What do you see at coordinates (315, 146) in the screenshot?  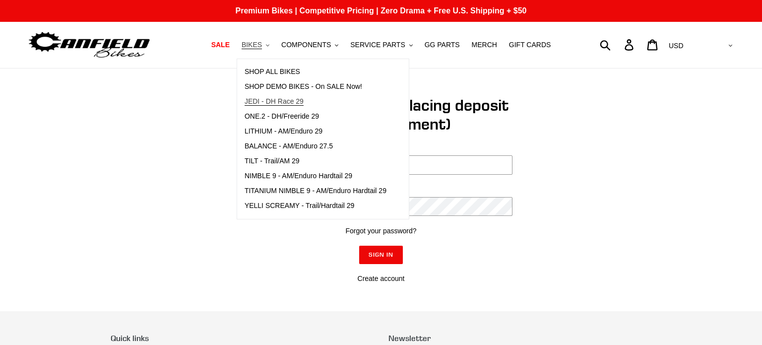 I see `a: BALANCE - AM/Enduro 27.5` at bounding box center [315, 146].